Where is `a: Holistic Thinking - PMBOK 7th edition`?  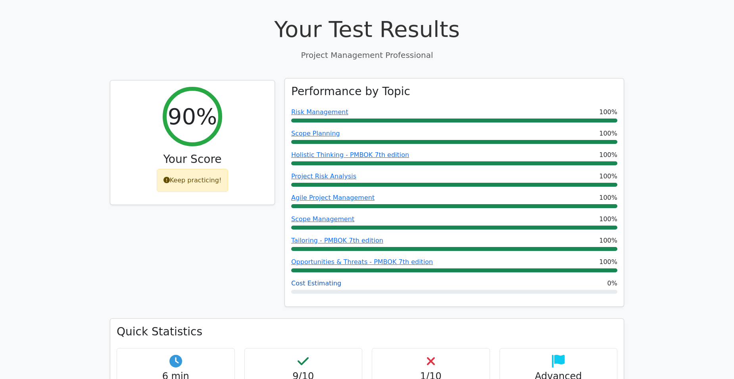
a: Holistic Thinking - PMBOK 7th edition is located at coordinates (350, 155).